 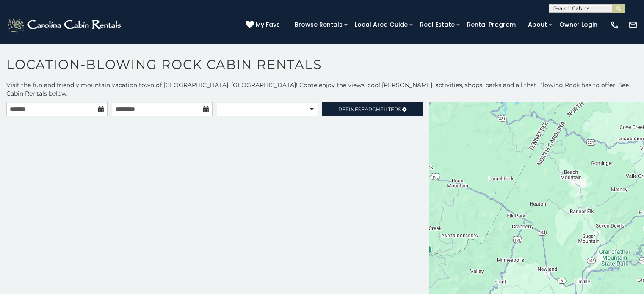 I want to click on a: RefineSearchFilters, so click(x=372, y=109).